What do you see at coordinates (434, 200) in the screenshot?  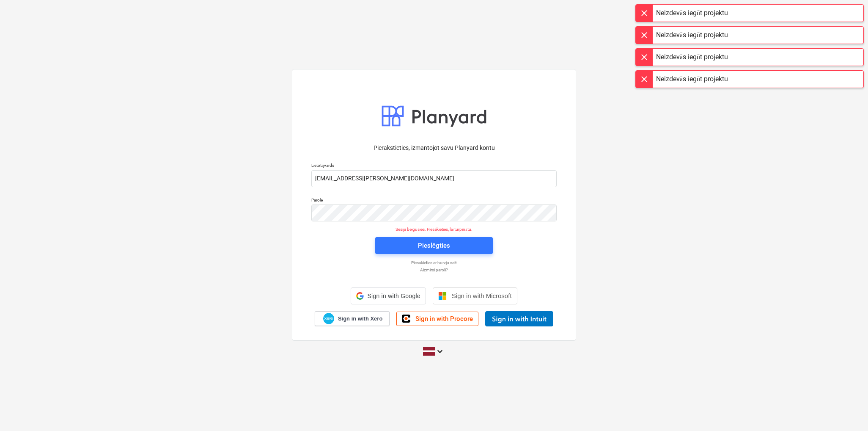 I see `p: Parole` at bounding box center [434, 200].